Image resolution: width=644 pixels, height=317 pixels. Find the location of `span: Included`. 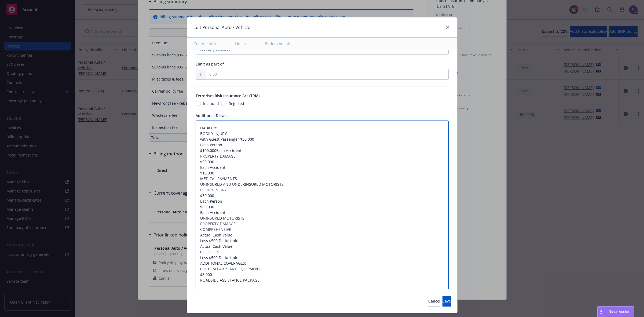

span: Included is located at coordinates (211, 103).